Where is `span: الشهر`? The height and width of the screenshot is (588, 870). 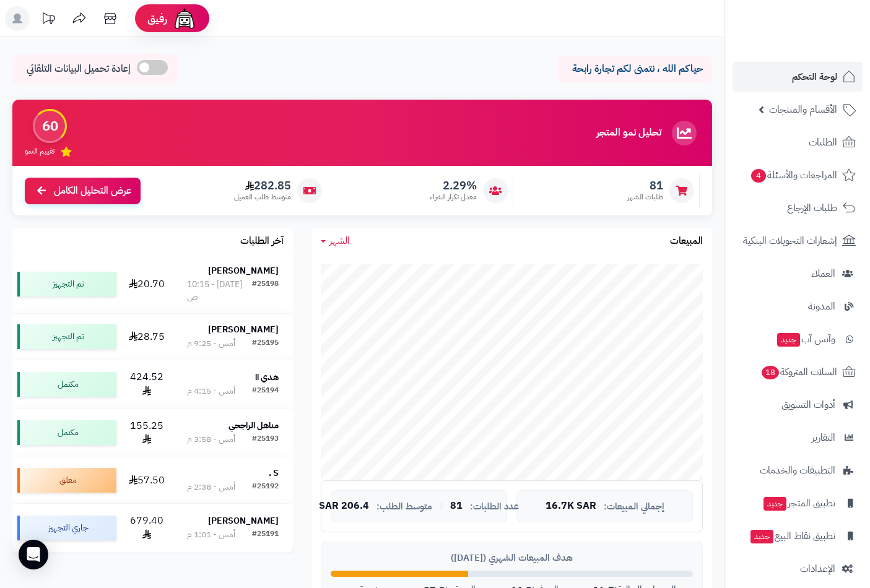
span: الشهر is located at coordinates (339, 241).